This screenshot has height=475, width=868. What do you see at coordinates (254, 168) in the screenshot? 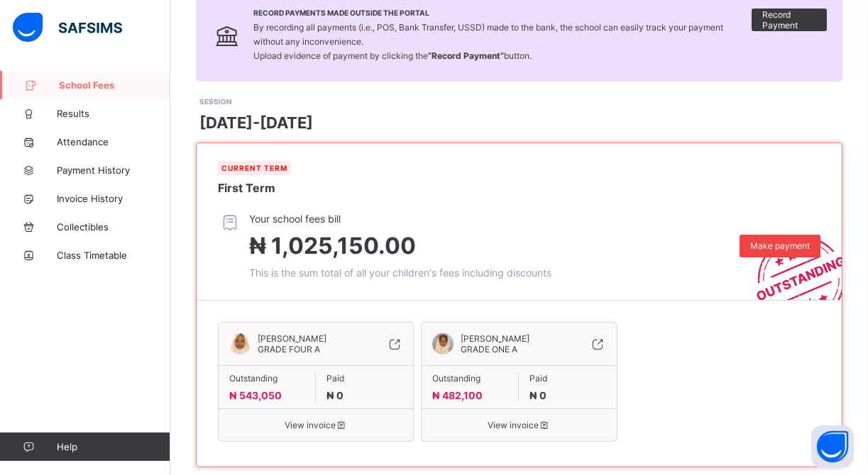
I see `span: Current term` at bounding box center [254, 168].